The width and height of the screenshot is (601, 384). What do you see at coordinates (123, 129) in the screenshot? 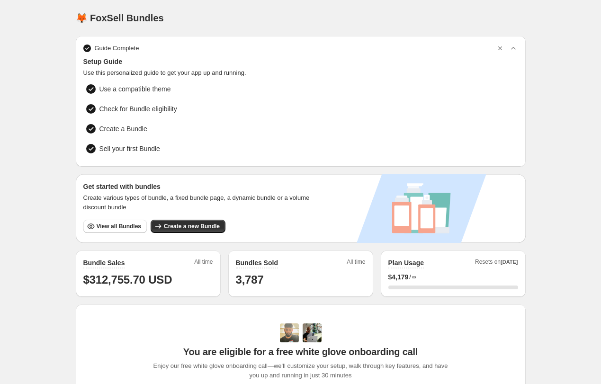
I see `span: Create a Bundle` at bounding box center [123, 129].